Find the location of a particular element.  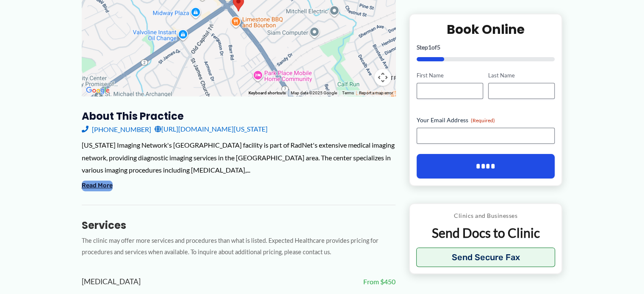

h3: About this practice is located at coordinates (239, 116).